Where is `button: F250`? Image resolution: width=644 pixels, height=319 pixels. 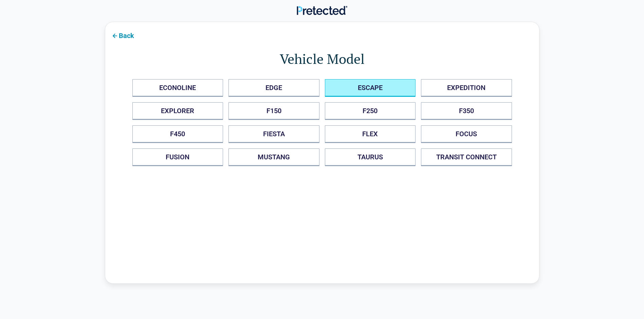
button: F250 is located at coordinates (371, 111).